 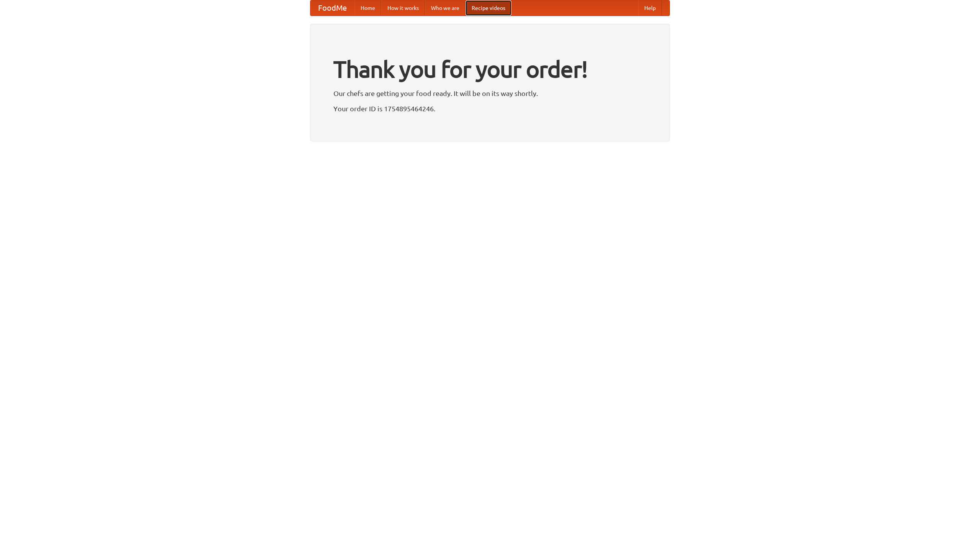 I want to click on a: FoodMe, so click(x=332, y=8).